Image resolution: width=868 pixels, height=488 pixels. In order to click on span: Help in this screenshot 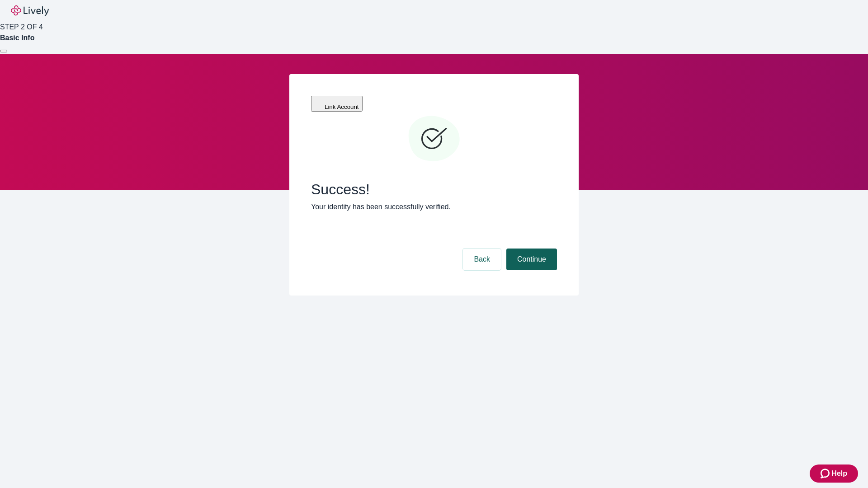, I will do `click(839, 474)`.